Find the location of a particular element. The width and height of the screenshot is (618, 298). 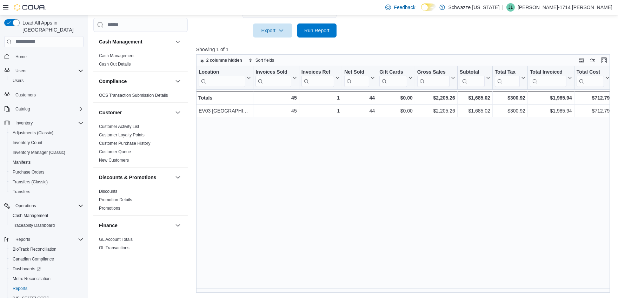

button: Purchase Orders is located at coordinates (47, 172).